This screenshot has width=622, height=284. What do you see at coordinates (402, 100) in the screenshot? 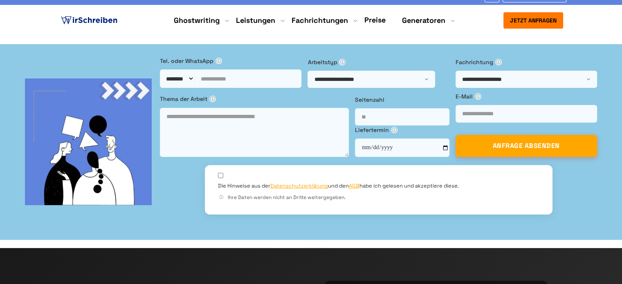
I see `label: Seitenzahl` at bounding box center [402, 100].